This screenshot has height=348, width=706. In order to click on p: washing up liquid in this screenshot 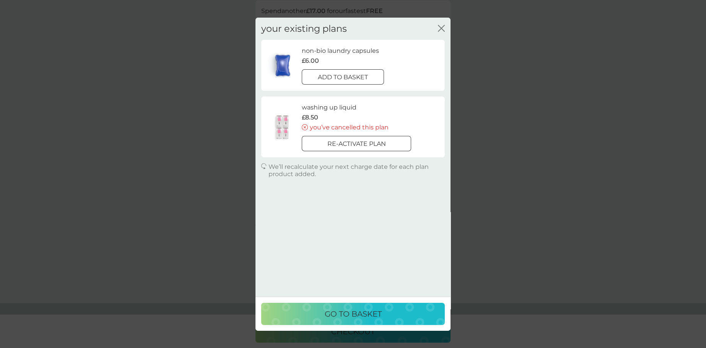, I will do `click(329, 107)`.